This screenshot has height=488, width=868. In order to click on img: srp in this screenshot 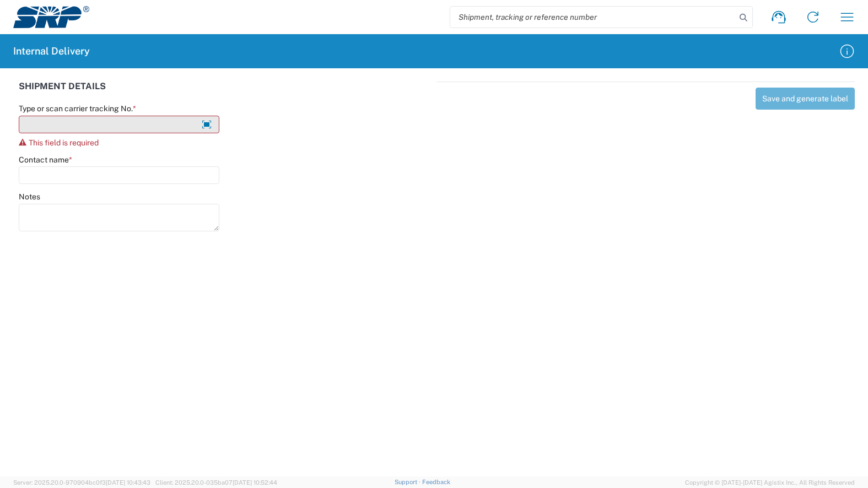, I will do `click(51, 17)`.